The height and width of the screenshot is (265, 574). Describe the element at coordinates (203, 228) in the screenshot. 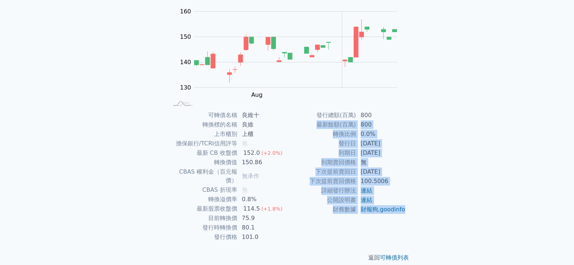

I see `td: 發行時轉換價` at that location.